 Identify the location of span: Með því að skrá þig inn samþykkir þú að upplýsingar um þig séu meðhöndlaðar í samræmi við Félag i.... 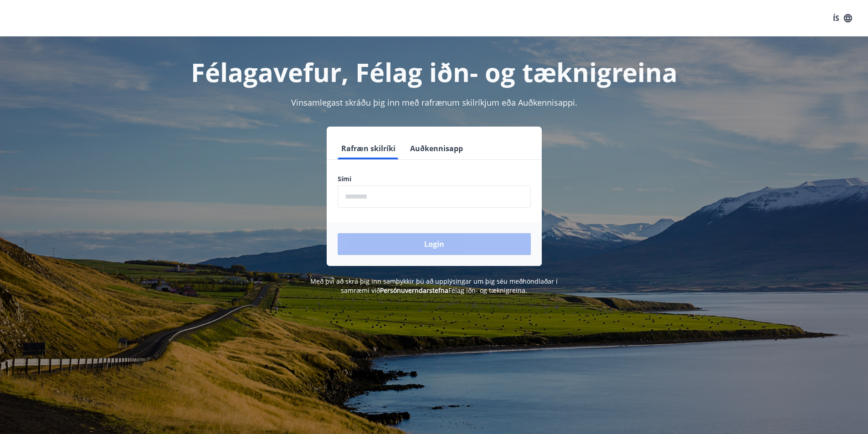
(434, 286).